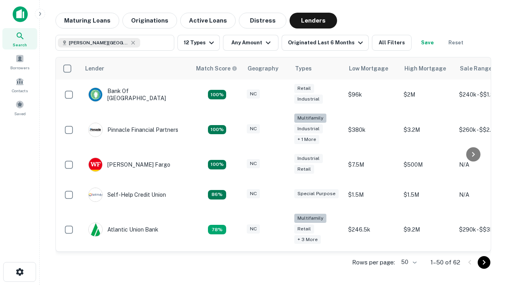 The height and width of the screenshot is (285, 507). Describe the element at coordinates (20, 85) in the screenshot. I see `div: Contacts` at that location.